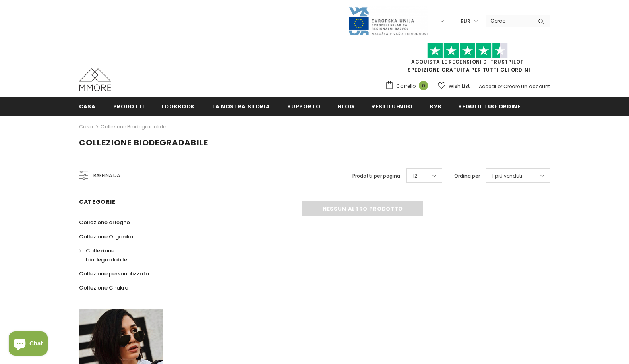  I want to click on a: Collezione Organika, so click(106, 236).